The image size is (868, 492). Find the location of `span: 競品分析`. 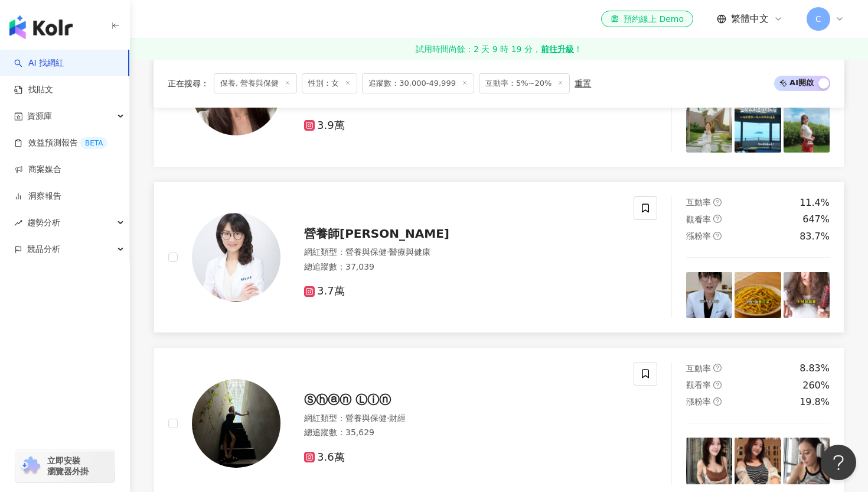

span: 競品分析 is located at coordinates (44, 249).